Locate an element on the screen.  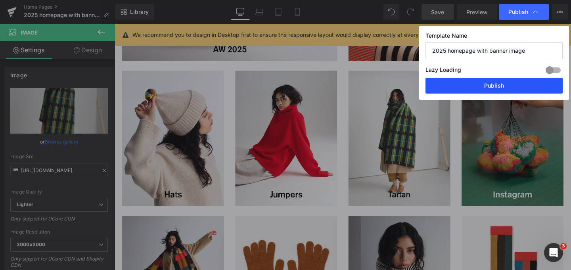
img: Hats is located at coordinates (61, 121).